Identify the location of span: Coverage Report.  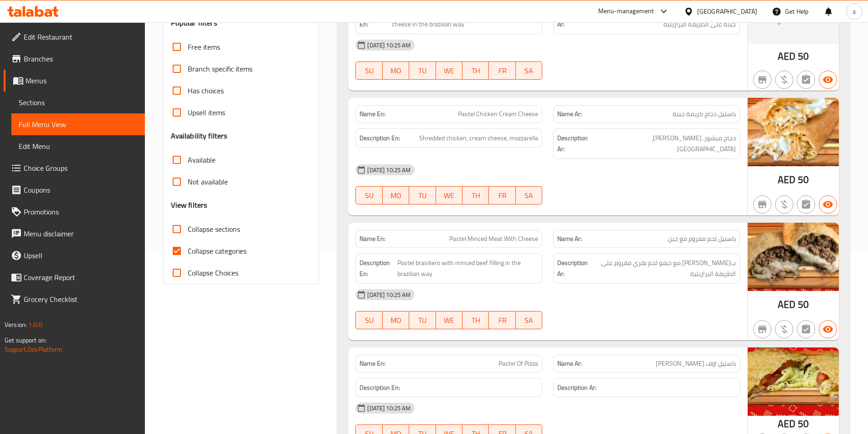
(81, 277).